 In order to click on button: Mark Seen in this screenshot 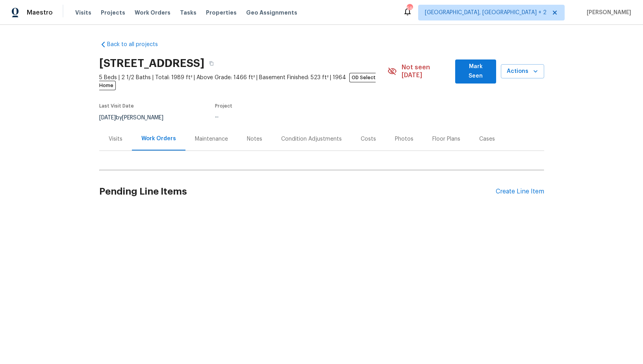, I will do `click(475, 71)`.